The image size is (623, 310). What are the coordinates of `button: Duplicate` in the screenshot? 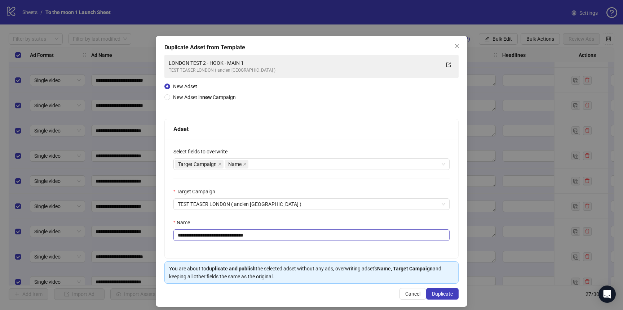 It's located at (442, 294).